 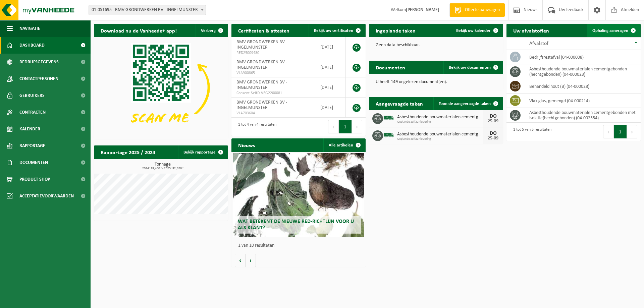 What do you see at coordinates (436, 45) in the screenshot?
I see `p: Geen data beschikbaar.` at bounding box center [436, 45].